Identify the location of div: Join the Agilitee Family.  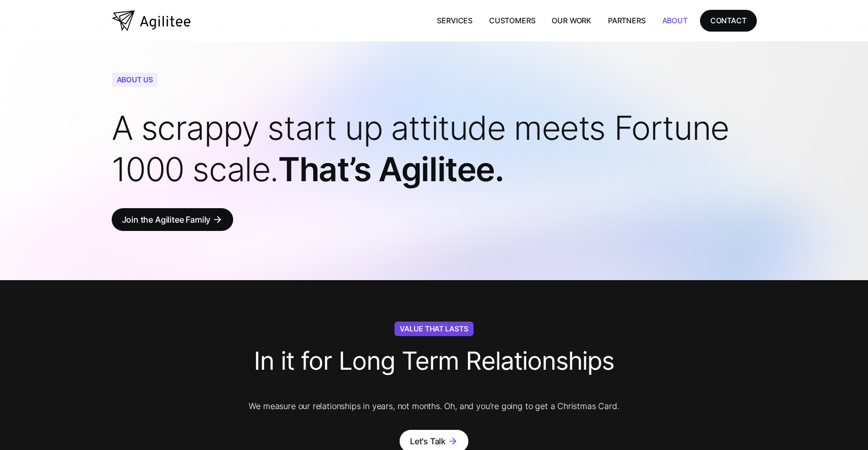
(167, 220).